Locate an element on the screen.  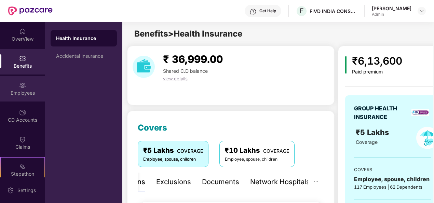
img: svg+xml;base64,PHN2ZyBpZD0iQ2xhaW0iIHhtbG5zPSJodHRwOi8vd3d3LnczLm9yZy8yMDAwL3N2ZyIgd2lkdGg9IjIwIi... is located at coordinates (23, 139).